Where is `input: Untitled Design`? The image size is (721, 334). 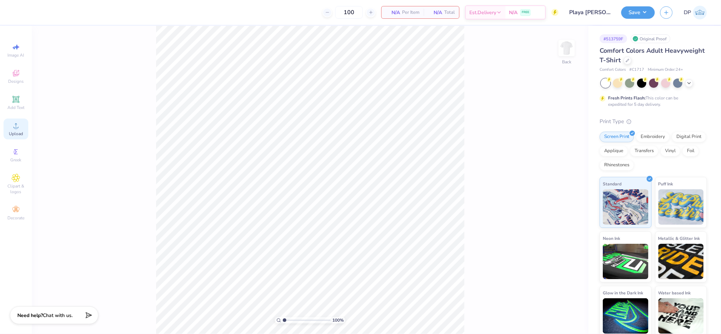
input: Untitled Design is located at coordinates (590, 12).